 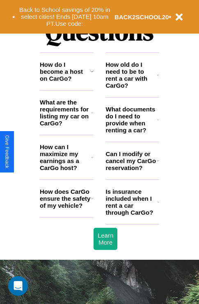 I want to click on b: BACK2SCHOOL20, so click(x=141, y=17).